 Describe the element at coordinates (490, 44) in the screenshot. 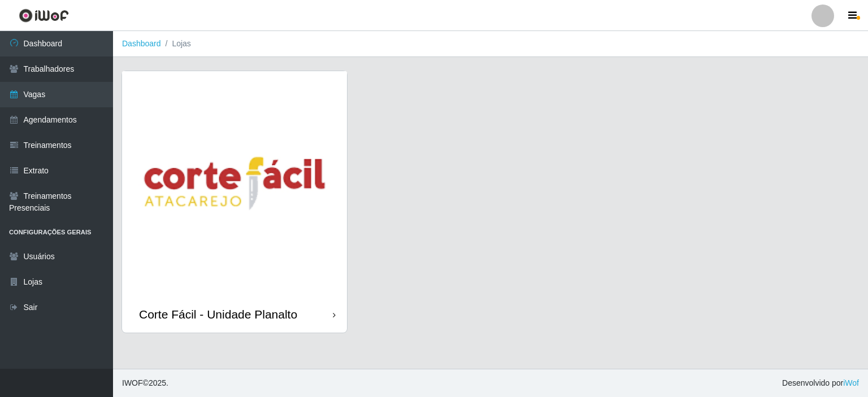

I see `nav: breadcrumb` at that location.